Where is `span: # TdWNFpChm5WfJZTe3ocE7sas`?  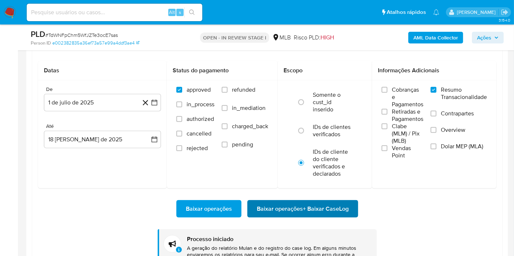 span: # TdWNFpChm5WfJZTe3ocE7sas is located at coordinates (82, 35).